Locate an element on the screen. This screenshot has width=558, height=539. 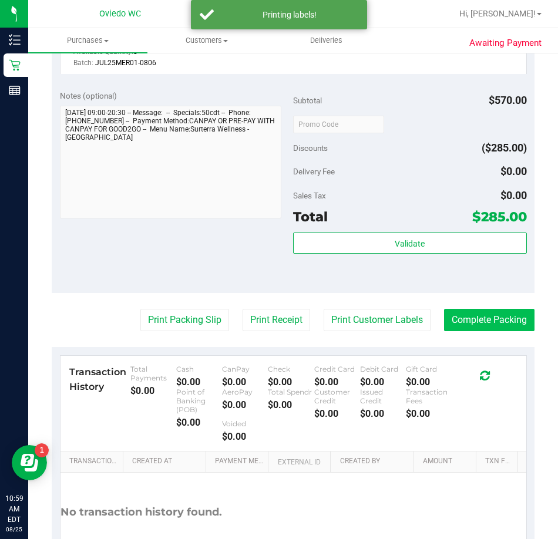
div: Customer Credit is located at coordinates (337, 396).